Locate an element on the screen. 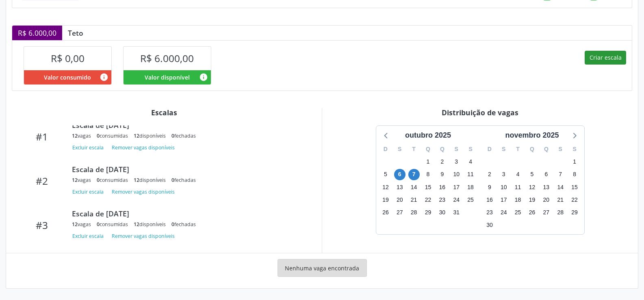 This screenshot has height=300, width=644. span: domingo, 5 de outubro de 2025 is located at coordinates (386, 175).